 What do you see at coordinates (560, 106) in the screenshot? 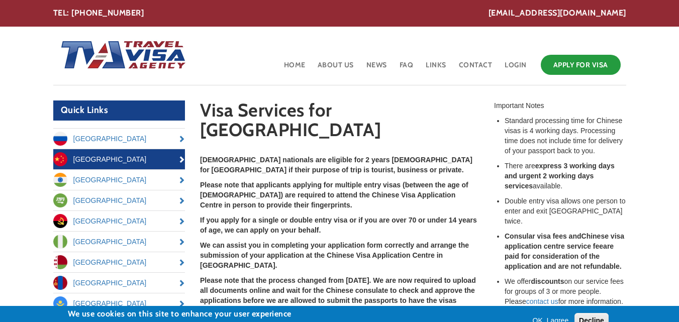
I see `div: Important Notes` at bounding box center [560, 106].